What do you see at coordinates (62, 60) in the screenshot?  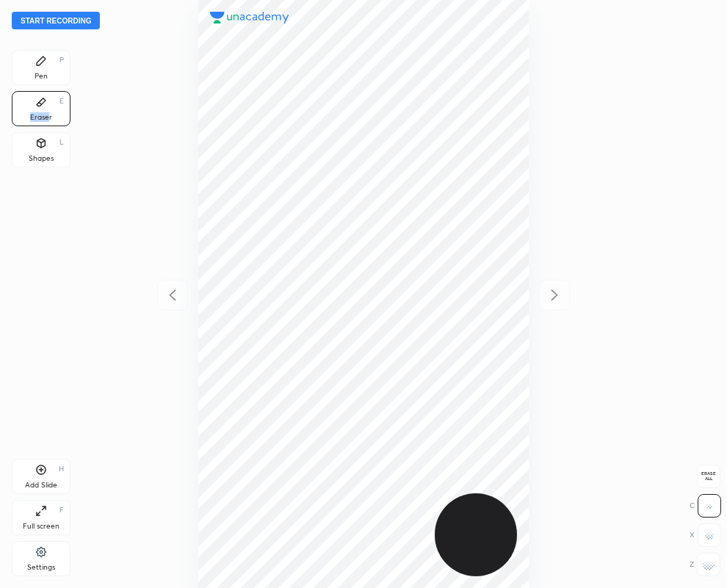 I see `div: P` at bounding box center [62, 60].